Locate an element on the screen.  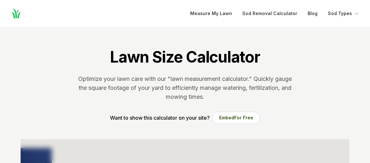
p: Optimize your lawn care with our "lawn measurement calculator." Quickly gauge the square footage ... is located at coordinates (185, 88).